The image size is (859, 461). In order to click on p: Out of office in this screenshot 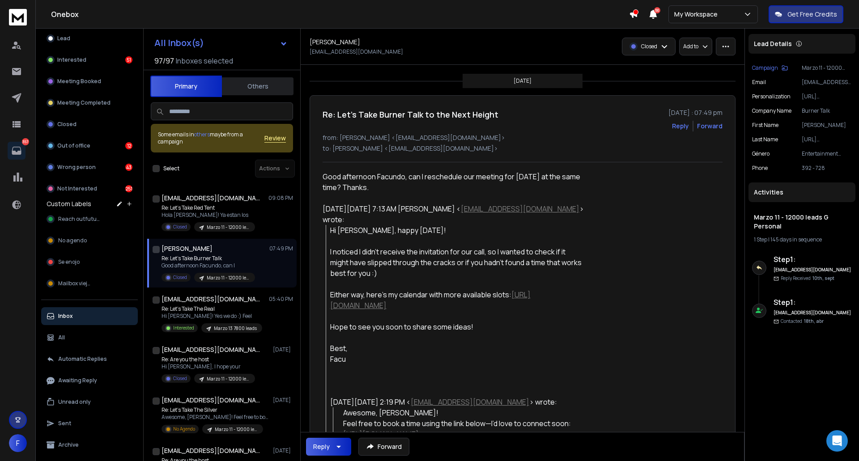, I will do `click(74, 146)`.